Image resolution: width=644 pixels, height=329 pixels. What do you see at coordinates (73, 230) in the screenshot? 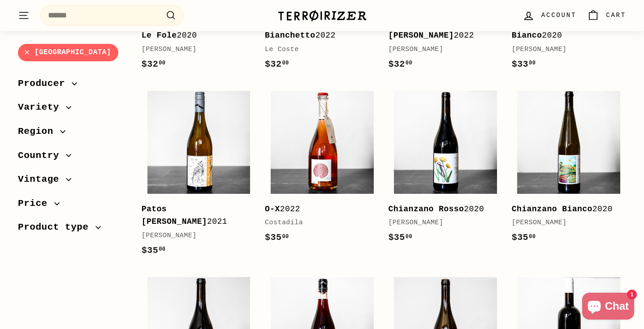
I see `button: Product type` at bounding box center [73, 230].